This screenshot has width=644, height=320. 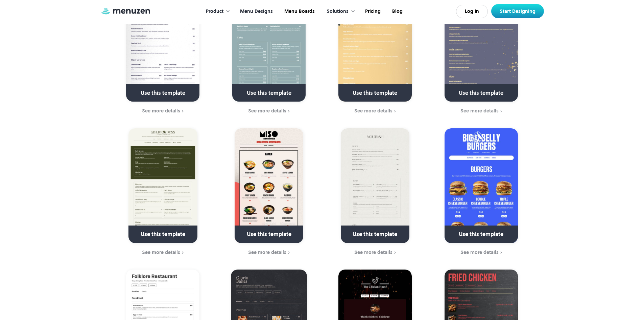 I want to click on a: Log In, so click(x=472, y=12).